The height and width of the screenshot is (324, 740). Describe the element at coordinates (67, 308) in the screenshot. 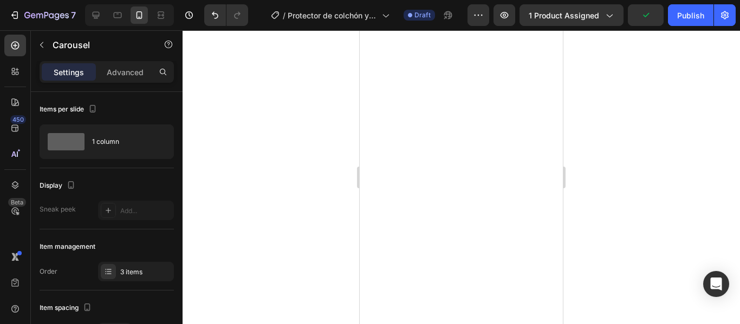

I see `div: Item spacing` at that location.